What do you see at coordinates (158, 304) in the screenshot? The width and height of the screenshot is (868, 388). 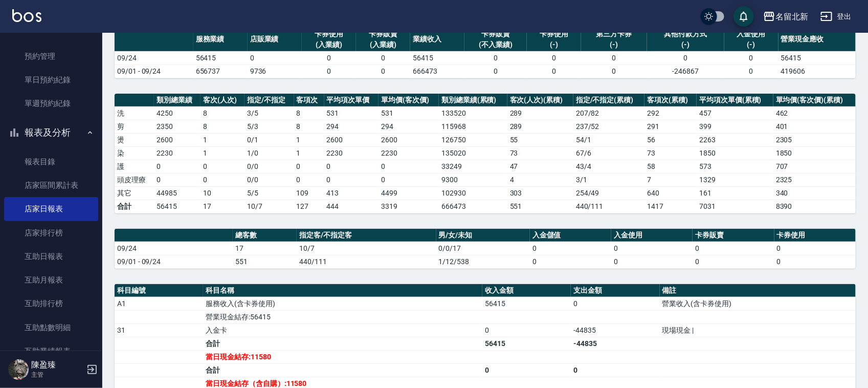 I see `td: A1` at bounding box center [158, 304].